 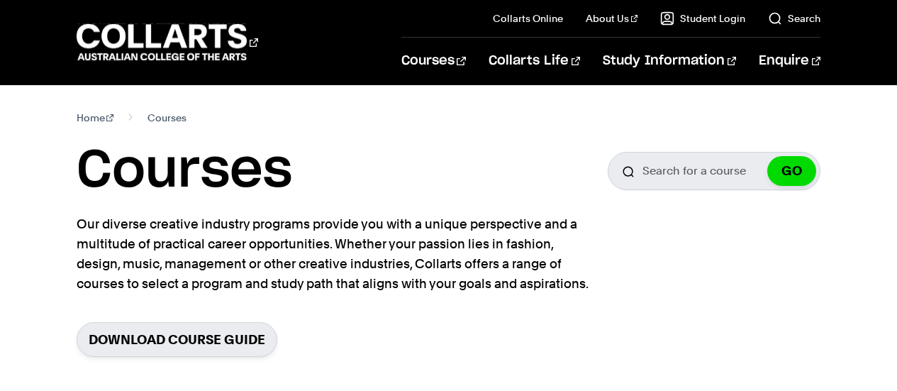 What do you see at coordinates (527, 18) in the screenshot?
I see `a: Collarts Online` at bounding box center [527, 18].